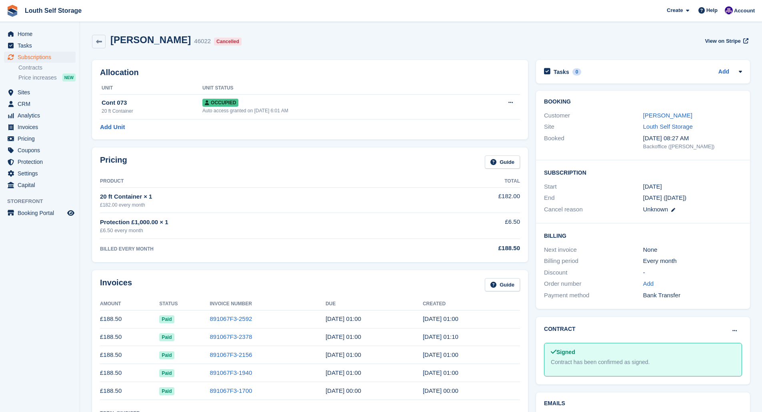 This screenshot has height=412, width=762. I want to click on div: Start, so click(593, 187).